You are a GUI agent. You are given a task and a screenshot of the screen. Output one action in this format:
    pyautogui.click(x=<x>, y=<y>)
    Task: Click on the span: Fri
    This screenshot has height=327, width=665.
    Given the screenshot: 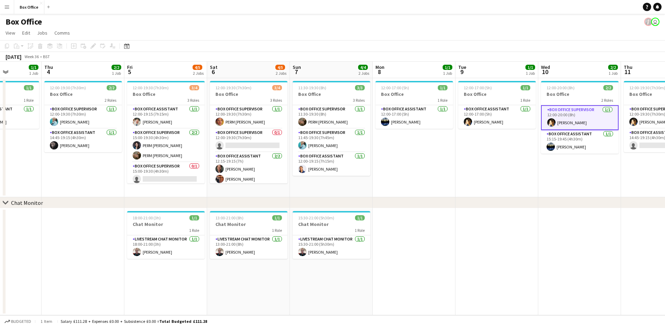 What is the action you would take?
    pyautogui.click(x=130, y=67)
    